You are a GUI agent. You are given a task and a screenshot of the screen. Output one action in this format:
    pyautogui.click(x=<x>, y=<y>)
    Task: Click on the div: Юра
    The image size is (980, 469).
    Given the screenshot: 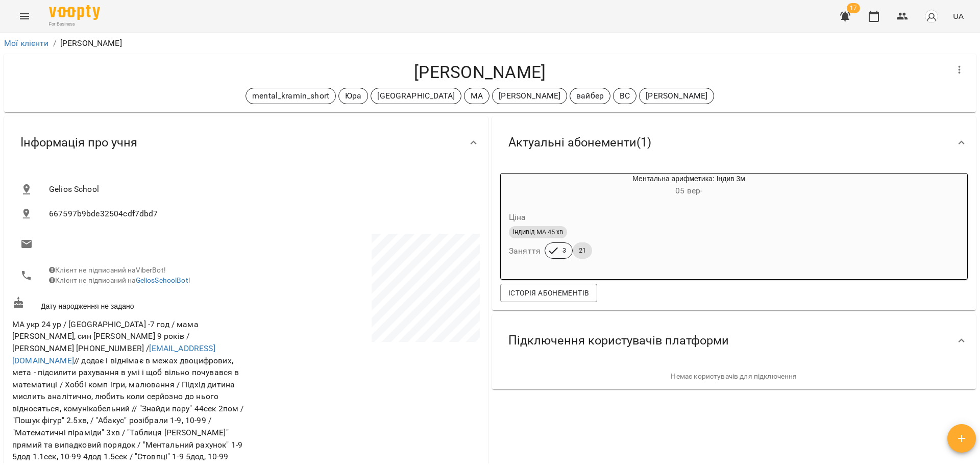 What is the action you would take?
    pyautogui.click(x=353, y=96)
    